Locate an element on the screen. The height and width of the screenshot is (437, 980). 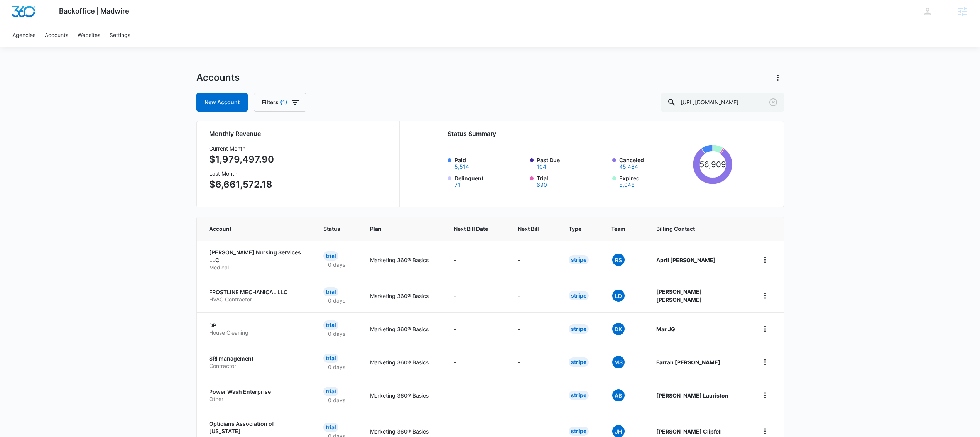
a: Accounts is located at coordinates (56, 35).